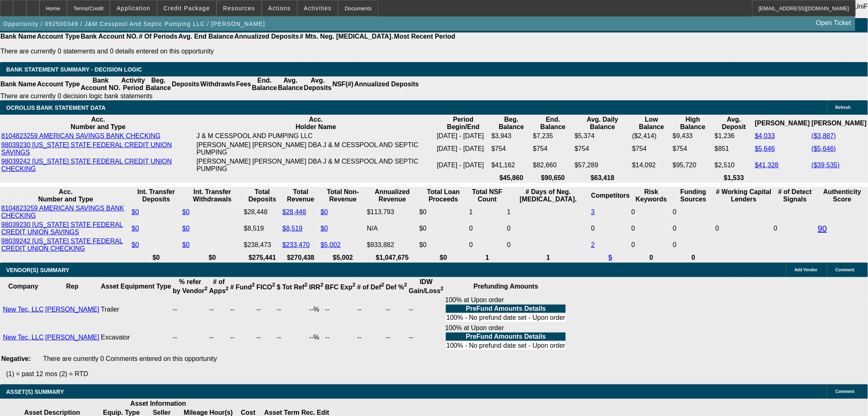 This screenshot has height=416, width=868. What do you see at coordinates (38, 270) in the screenshot?
I see `span: VENDOR(S) SUMMARY` at bounding box center [38, 270].